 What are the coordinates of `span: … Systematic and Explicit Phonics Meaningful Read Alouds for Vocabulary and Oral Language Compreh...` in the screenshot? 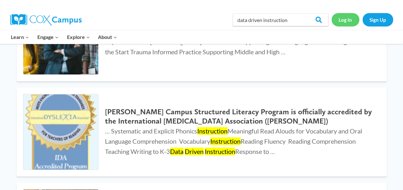 It's located at (233, 141).